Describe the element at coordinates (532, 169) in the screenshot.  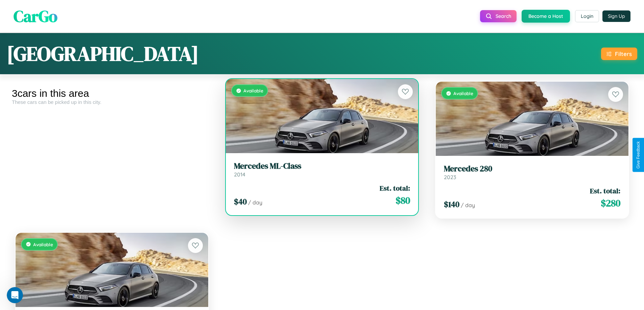
I see `h3: Mercedes 280` at that location.